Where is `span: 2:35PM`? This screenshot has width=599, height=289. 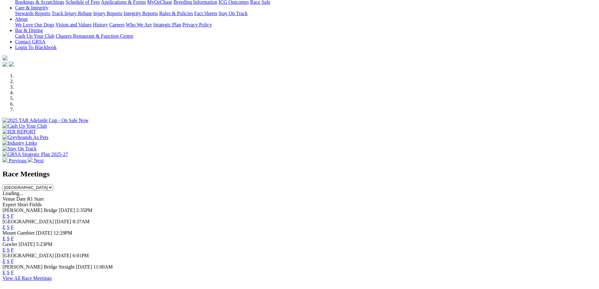
span: 2:35PM is located at coordinates (84, 210).